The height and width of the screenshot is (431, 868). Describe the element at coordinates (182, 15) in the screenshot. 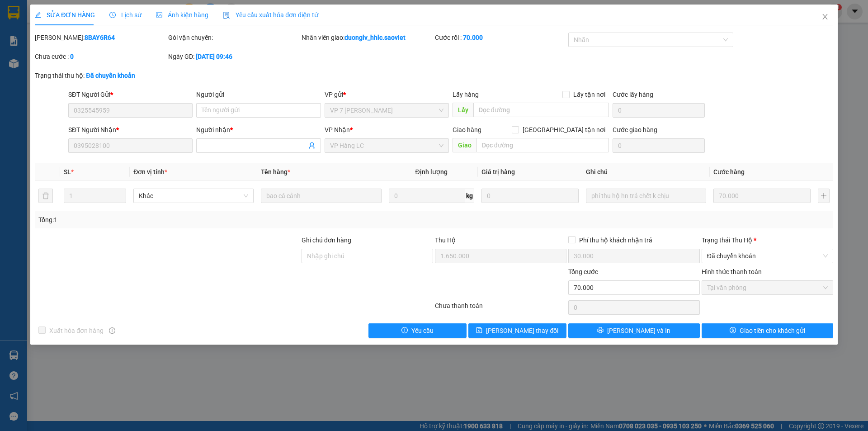

I see `span: Ảnh kiện hàng` at that location.